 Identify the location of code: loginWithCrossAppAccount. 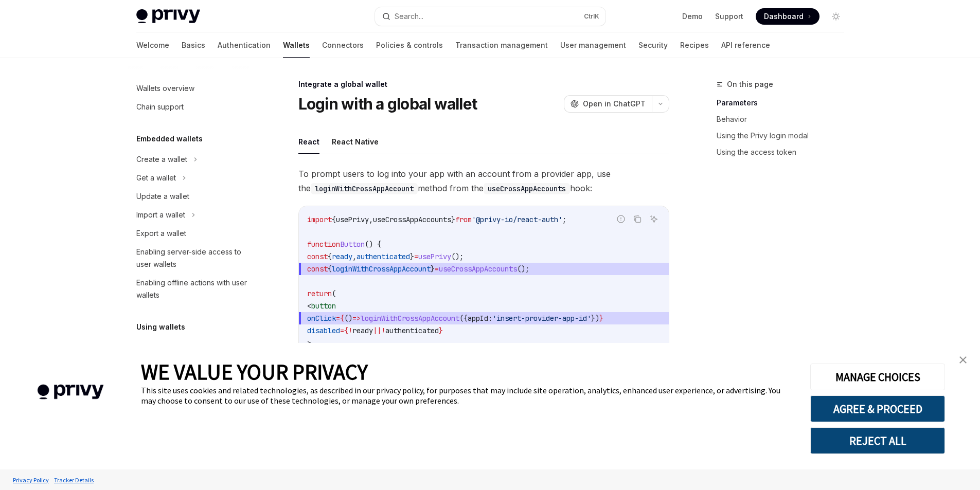
(364, 188).